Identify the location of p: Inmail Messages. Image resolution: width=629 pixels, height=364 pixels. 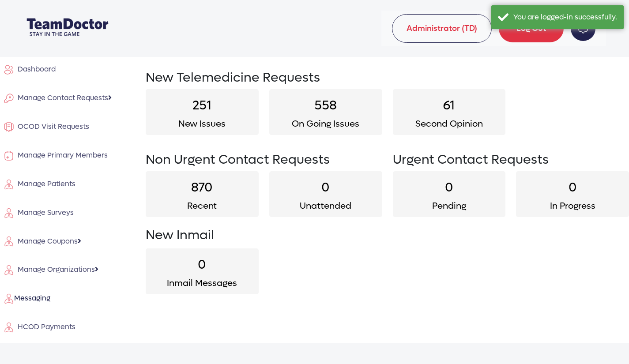
(202, 283).